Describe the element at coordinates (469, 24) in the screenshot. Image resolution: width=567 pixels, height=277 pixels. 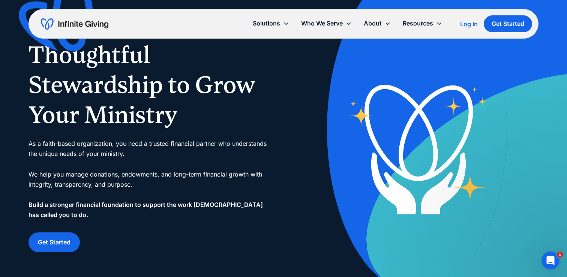
I see `div: Log In` at that location.